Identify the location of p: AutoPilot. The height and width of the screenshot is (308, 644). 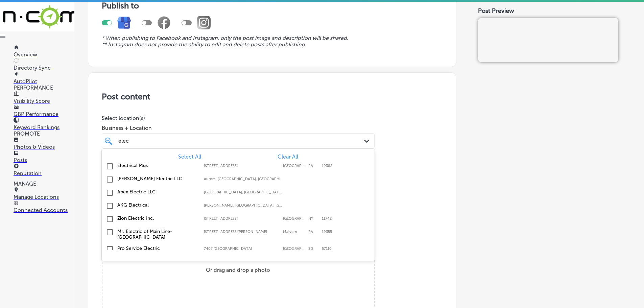
(44, 81).